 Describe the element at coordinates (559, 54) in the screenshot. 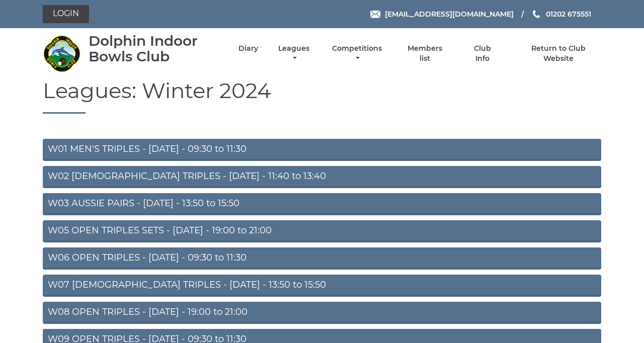

I see `a: Return to Club Website` at that location.